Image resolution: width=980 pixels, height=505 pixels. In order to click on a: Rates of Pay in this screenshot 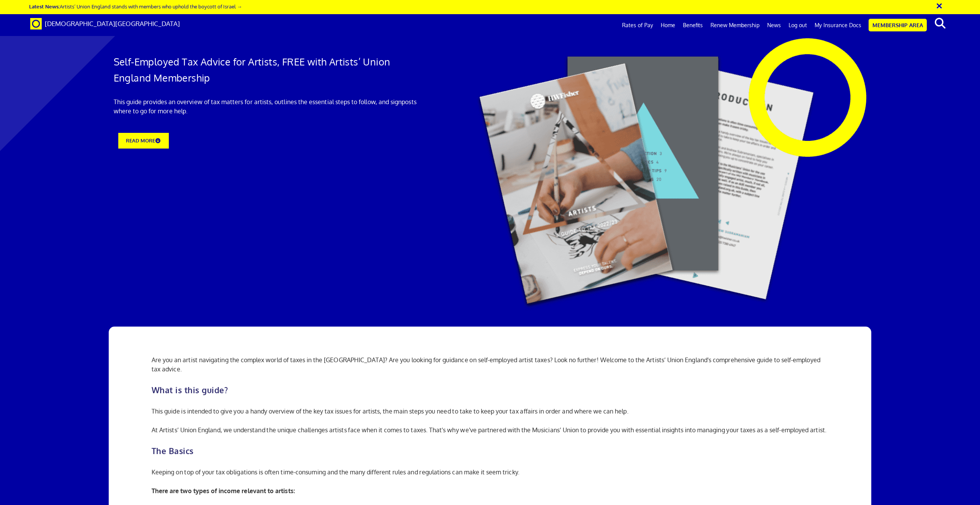, I will do `click(637, 25)`.